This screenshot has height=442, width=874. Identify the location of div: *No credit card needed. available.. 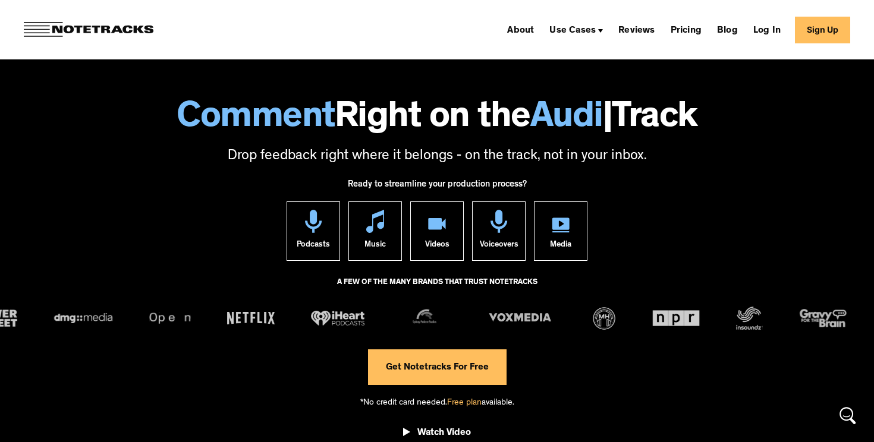
(437, 402).